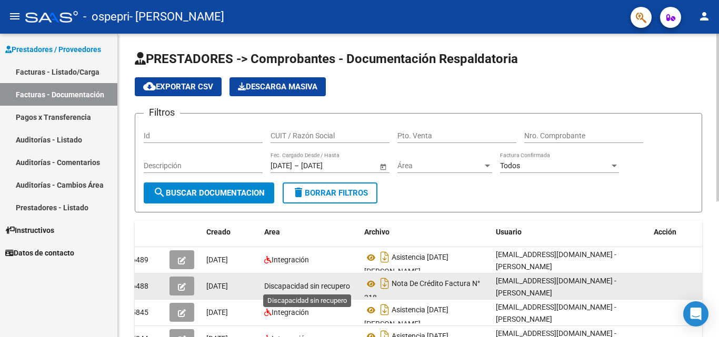 This screenshot has width=719, height=337. Describe the element at coordinates (277, 87) in the screenshot. I see `button: Descarga Masiva` at that location.